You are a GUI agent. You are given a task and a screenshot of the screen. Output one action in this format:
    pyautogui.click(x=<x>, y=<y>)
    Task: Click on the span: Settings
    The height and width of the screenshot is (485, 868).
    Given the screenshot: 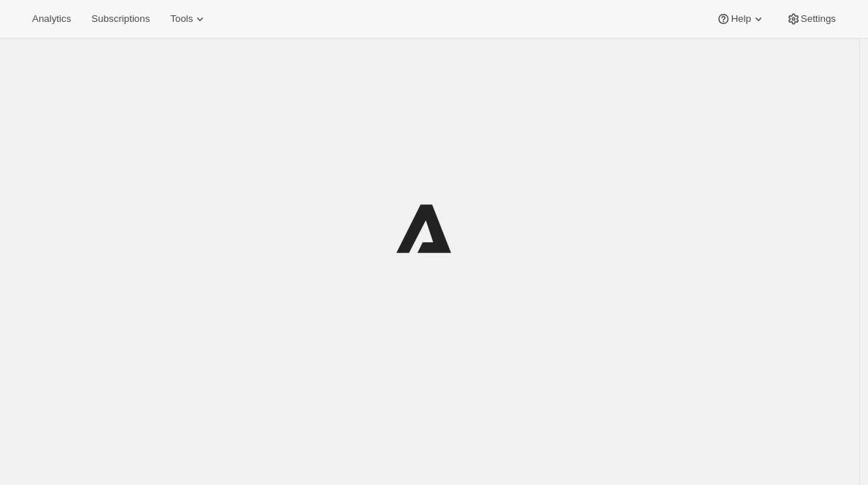 What is the action you would take?
    pyautogui.click(x=818, y=19)
    